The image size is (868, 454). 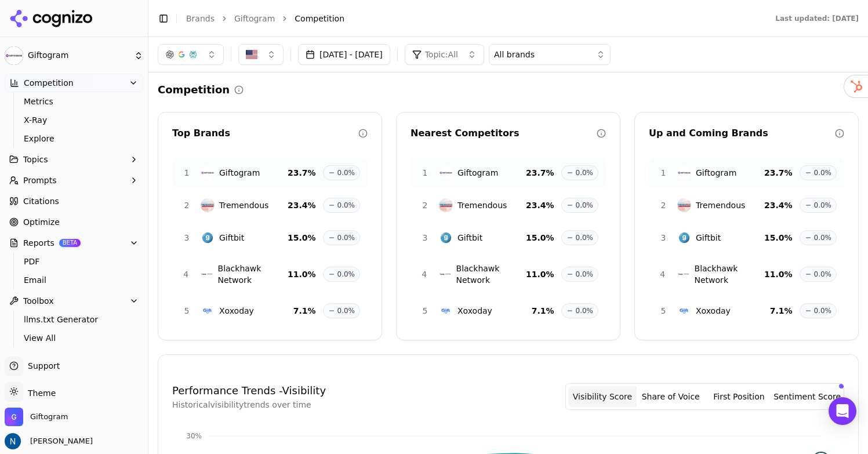 What do you see at coordinates (13, 441) in the screenshot?
I see `img: Nick Rovisa` at bounding box center [13, 441].